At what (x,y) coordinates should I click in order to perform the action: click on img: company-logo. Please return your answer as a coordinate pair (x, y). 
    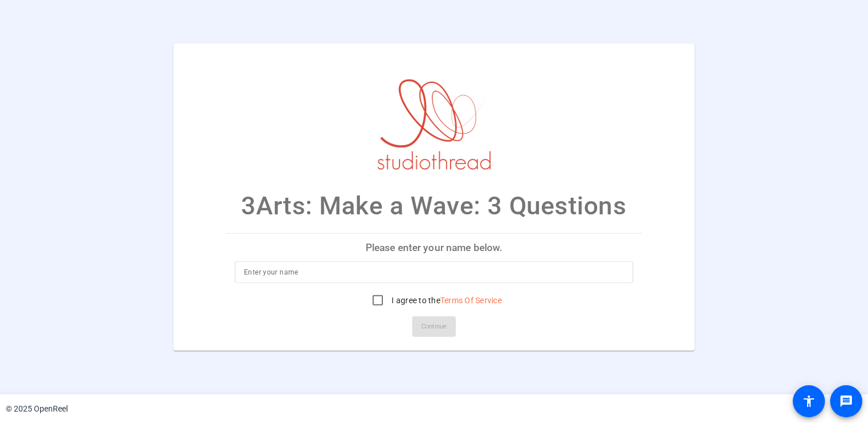
    Looking at the image, I should click on (434, 113).